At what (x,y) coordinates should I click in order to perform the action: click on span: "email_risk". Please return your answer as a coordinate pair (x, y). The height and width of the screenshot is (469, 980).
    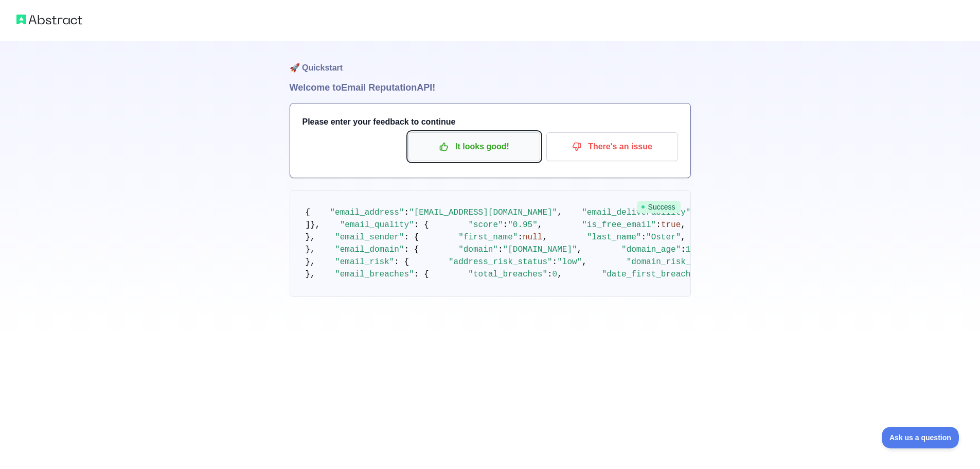
    Looking at the image, I should click on (365, 262).